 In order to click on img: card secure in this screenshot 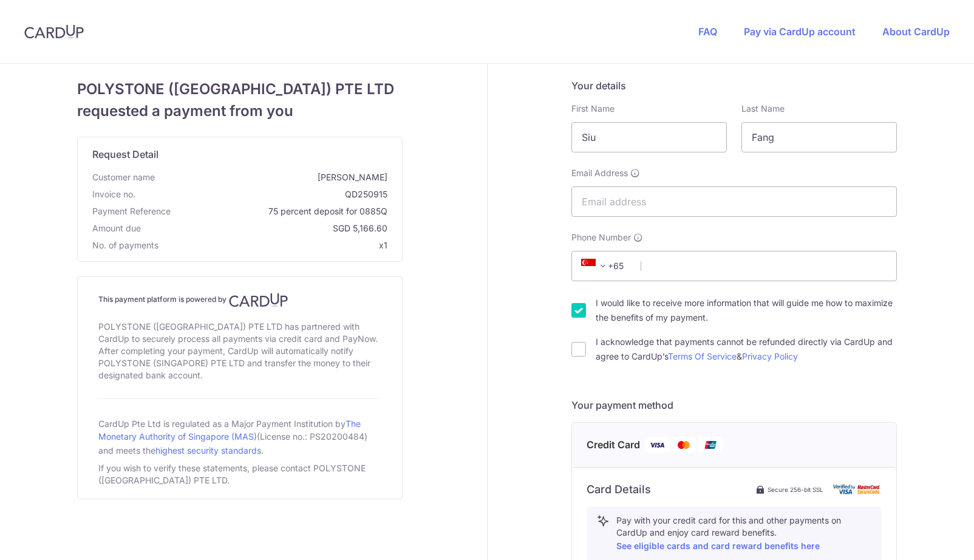, I will do `click(857, 489)`.